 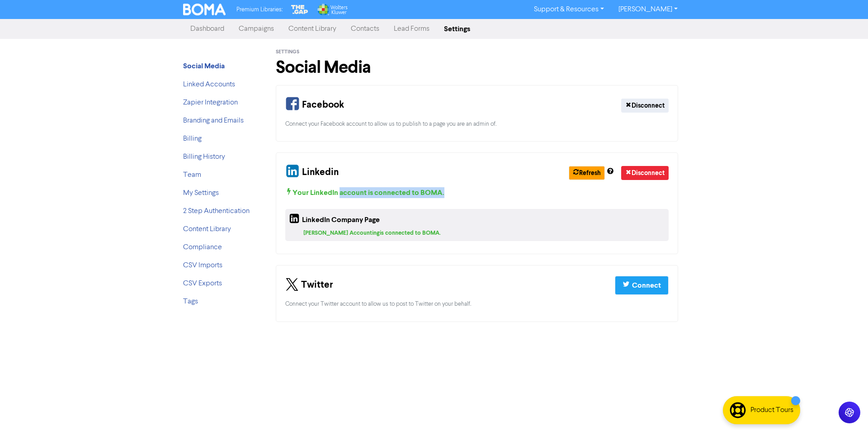 I want to click on div: Your Linkedin and Company Page Connection, so click(x=477, y=203).